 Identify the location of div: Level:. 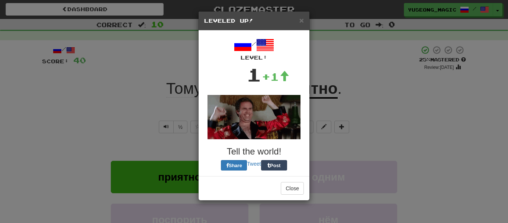
(254, 58).